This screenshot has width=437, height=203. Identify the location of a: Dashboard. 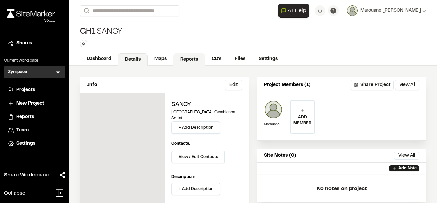
(99, 59).